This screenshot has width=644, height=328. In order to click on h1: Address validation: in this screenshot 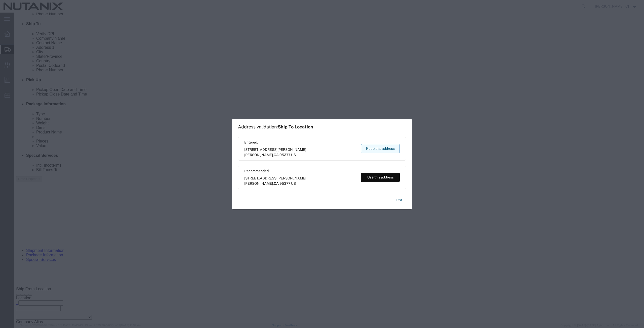, I will do `click(275, 127)`.